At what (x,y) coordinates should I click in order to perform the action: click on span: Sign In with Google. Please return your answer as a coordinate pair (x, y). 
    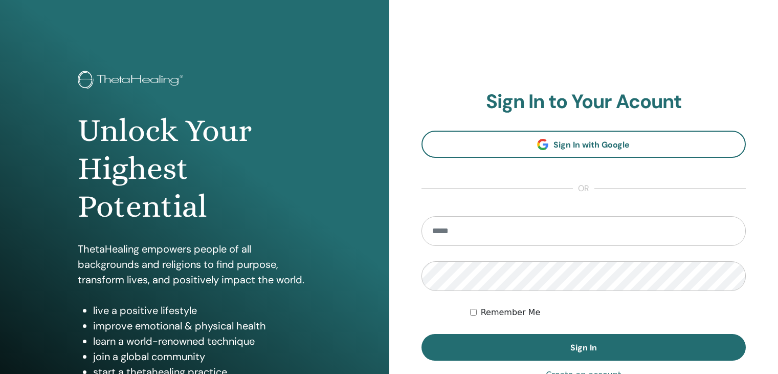
    Looking at the image, I should click on (591, 144).